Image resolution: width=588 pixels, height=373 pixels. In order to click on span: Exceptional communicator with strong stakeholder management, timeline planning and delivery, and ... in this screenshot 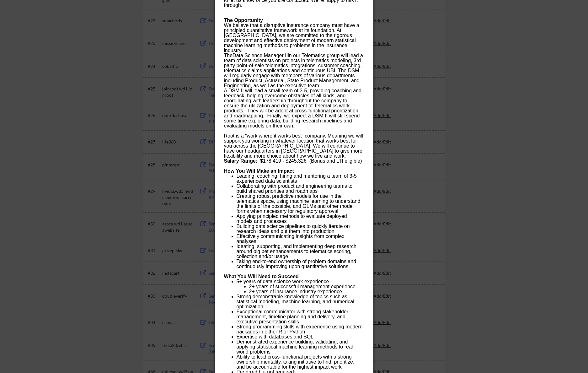, I will do `click(292, 317)`.